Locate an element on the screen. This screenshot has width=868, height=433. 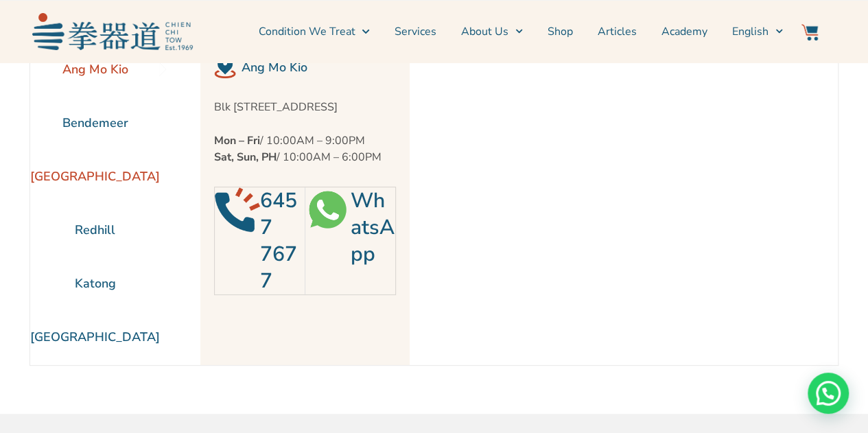
a: Academy is located at coordinates (684, 31).